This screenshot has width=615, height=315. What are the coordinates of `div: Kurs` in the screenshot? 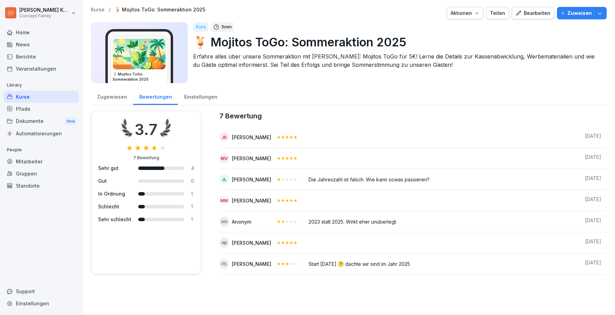 It's located at (201, 27).